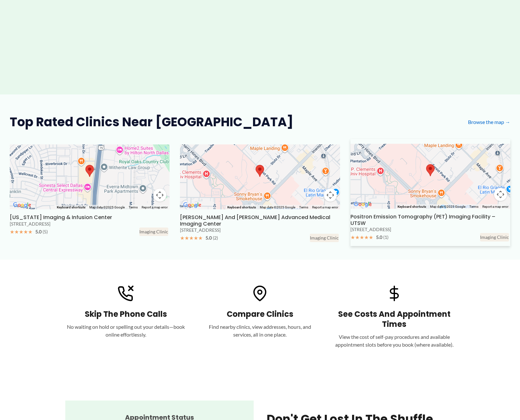  I want to click on p: Find nearby clinics, view addresses, hours, and services, all in one place., so click(260, 331).